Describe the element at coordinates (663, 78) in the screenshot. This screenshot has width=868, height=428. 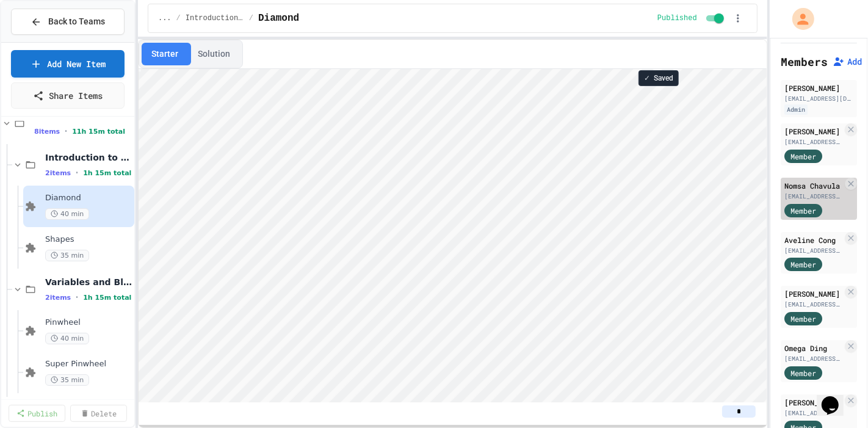
I see `span: Saved` at that location.